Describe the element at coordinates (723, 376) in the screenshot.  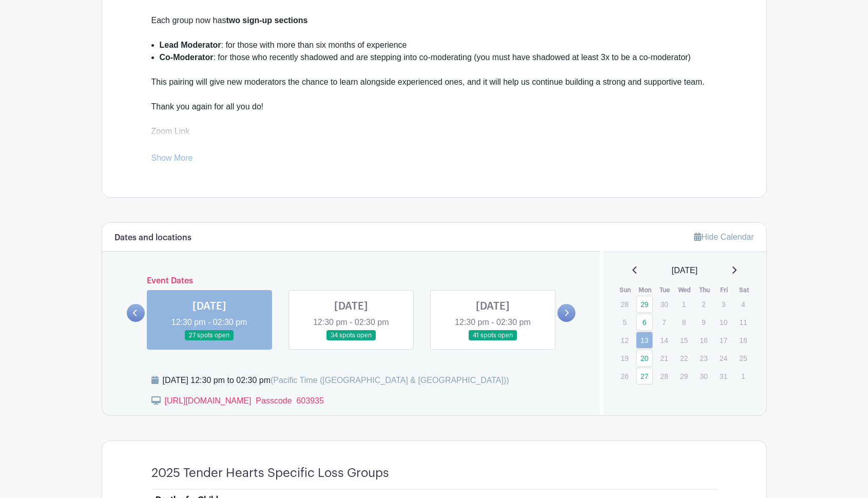
I see `p: 31` at that location.